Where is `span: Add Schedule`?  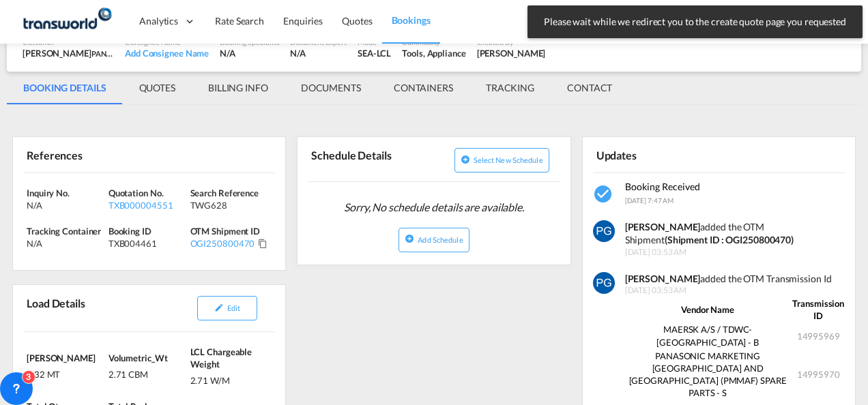
span: Add Schedule is located at coordinates (440, 240).